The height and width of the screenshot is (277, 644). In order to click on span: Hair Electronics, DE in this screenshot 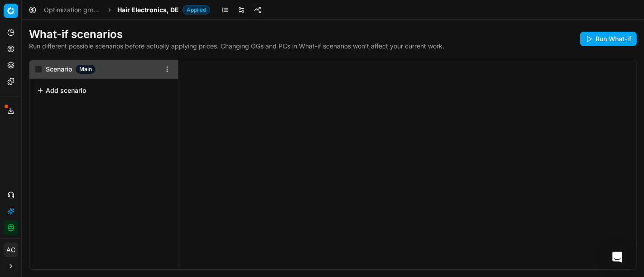, I will do `click(148, 10)`.